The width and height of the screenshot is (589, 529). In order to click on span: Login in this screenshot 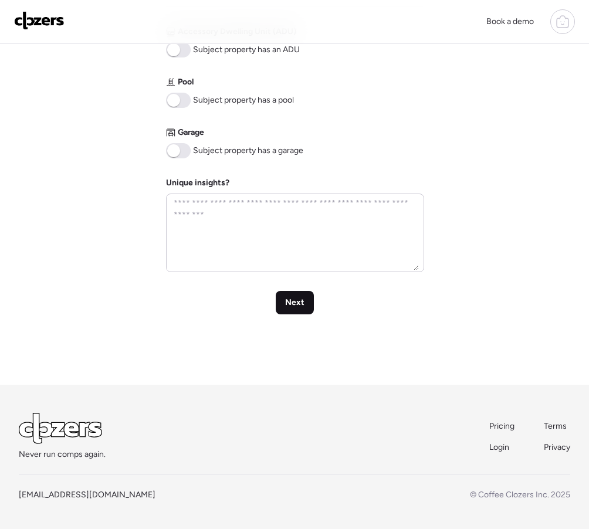, I will do `click(499, 447)`.